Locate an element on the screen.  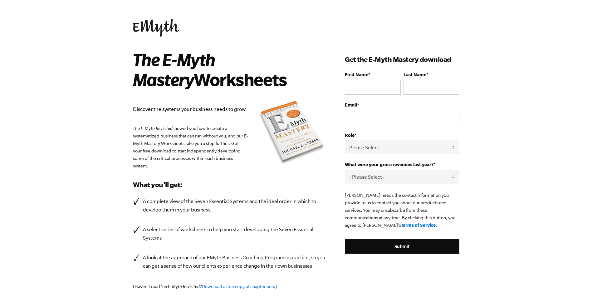
i: The E-Myth Mastery is located at coordinates (174, 69).